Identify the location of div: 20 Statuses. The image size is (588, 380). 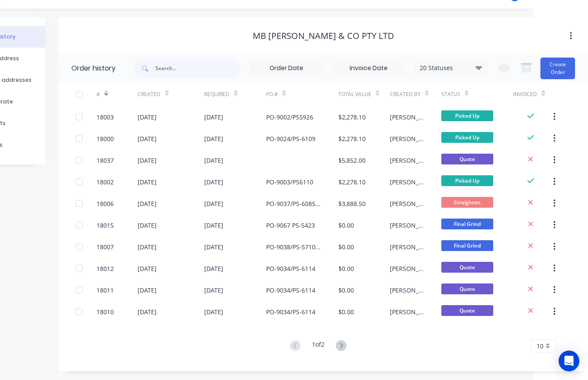
(451, 68).